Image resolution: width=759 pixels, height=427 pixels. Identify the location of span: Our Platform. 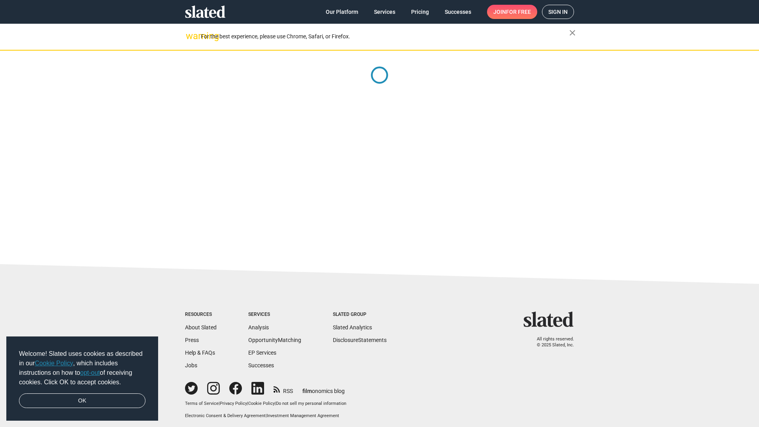
(342, 12).